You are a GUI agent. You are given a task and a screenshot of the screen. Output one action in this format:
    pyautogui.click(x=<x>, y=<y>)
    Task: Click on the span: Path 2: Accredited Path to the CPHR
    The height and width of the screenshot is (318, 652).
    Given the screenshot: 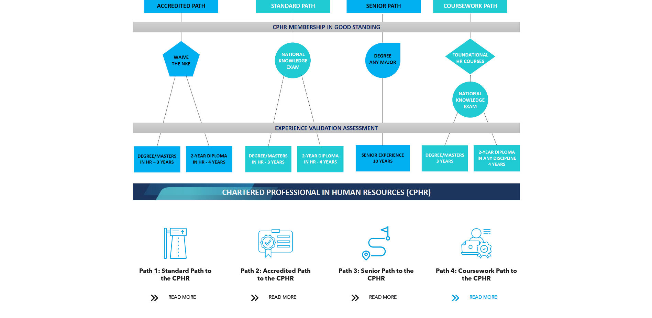 What is the action you would take?
    pyautogui.click(x=276, y=275)
    